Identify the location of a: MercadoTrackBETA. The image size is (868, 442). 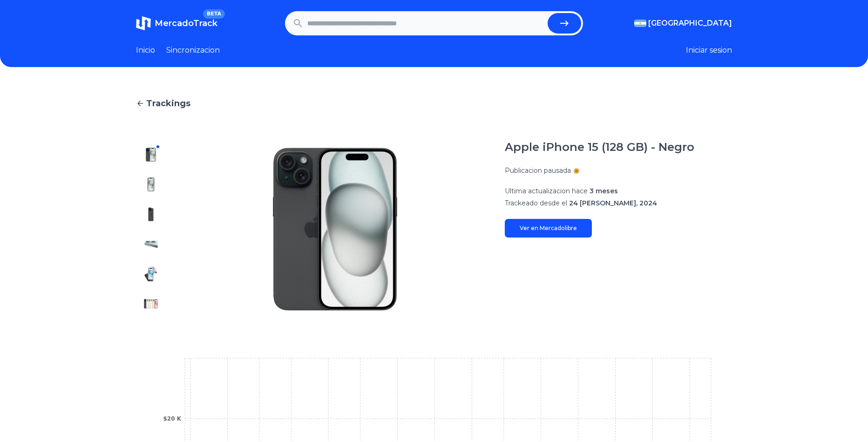
(177, 23).